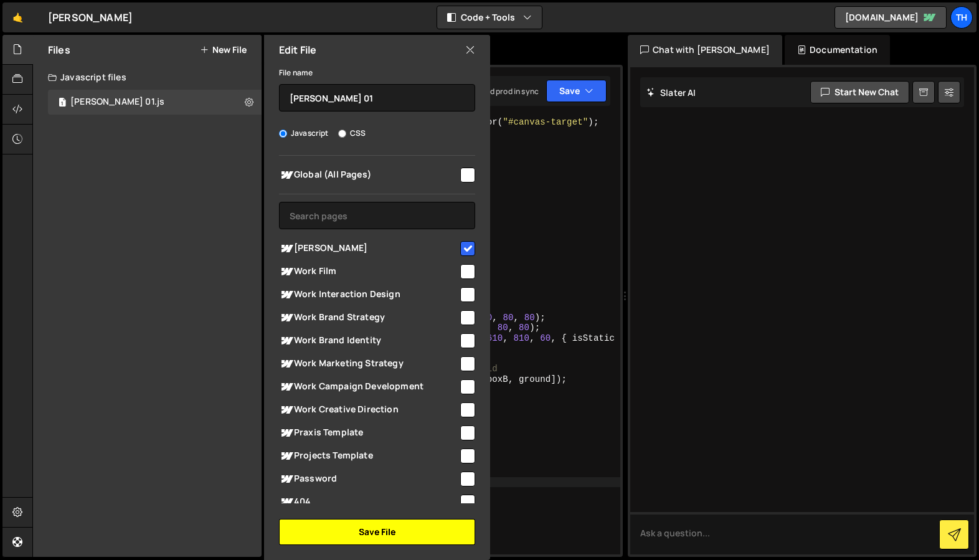 The height and width of the screenshot is (560, 979). What do you see at coordinates (368, 432) in the screenshot?
I see `span: Praxis Template` at bounding box center [368, 432].